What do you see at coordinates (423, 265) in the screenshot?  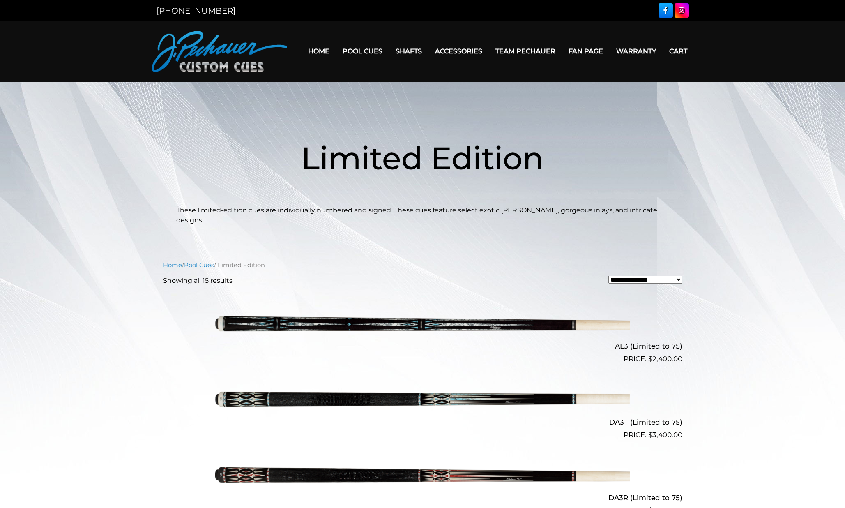 I see `nav: Breadcrumb` at bounding box center [423, 265].